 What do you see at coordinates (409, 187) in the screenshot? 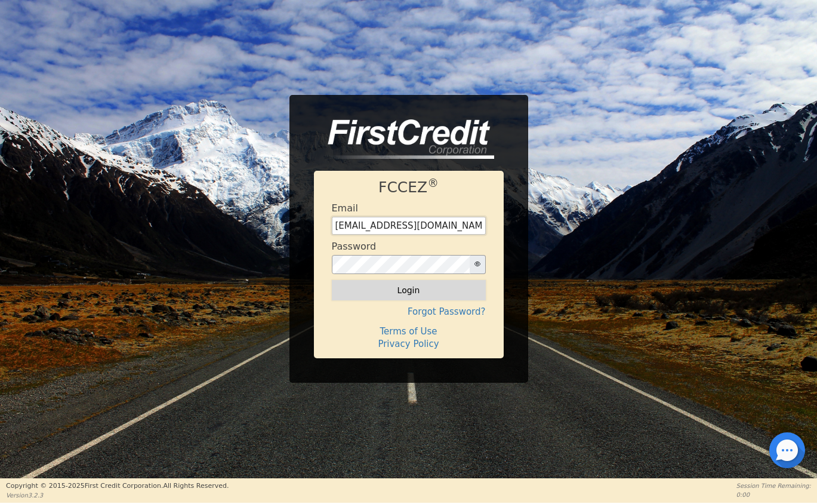
I see `h1: FCCEZ` at bounding box center [409, 187].